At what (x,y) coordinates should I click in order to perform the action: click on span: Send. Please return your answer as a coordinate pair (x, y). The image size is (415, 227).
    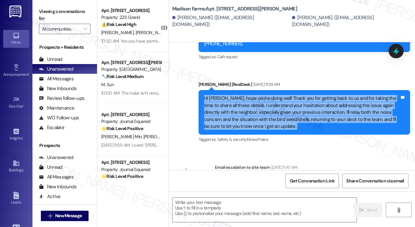
    Looking at the image, I should click on (372, 210).